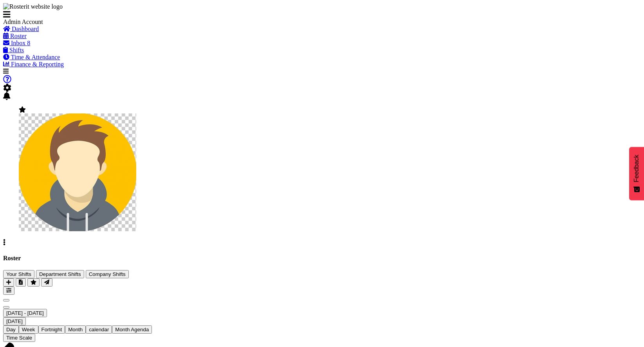 The width and height of the screenshot is (644, 347). I want to click on span: Dashboard, so click(25, 29).